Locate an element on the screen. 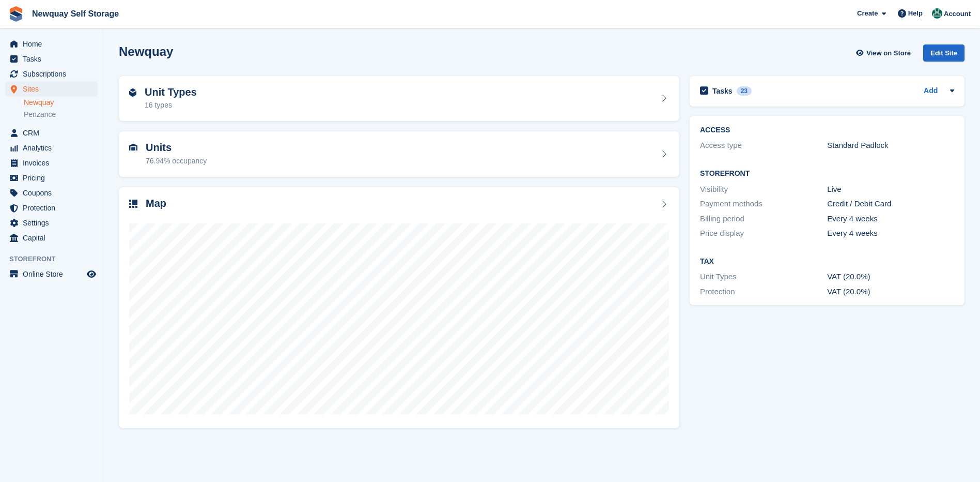 Image resolution: width=980 pixels, height=482 pixels. span: Tasks is located at coordinates (54, 59).